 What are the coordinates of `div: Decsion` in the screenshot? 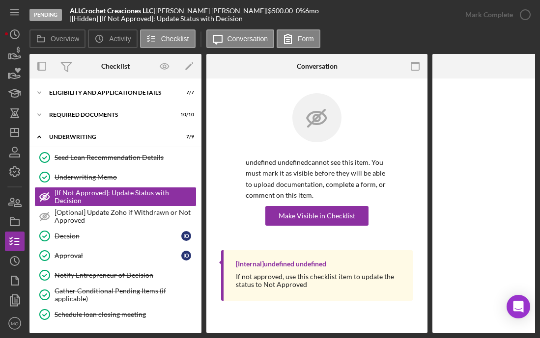 It's located at (118, 236).